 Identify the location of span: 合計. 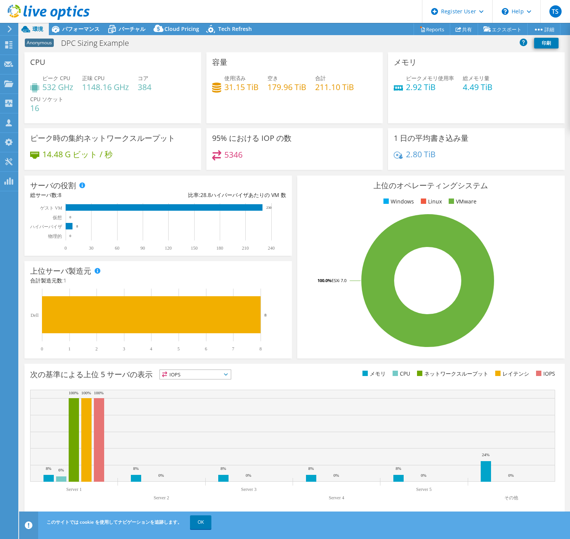
(320, 78).